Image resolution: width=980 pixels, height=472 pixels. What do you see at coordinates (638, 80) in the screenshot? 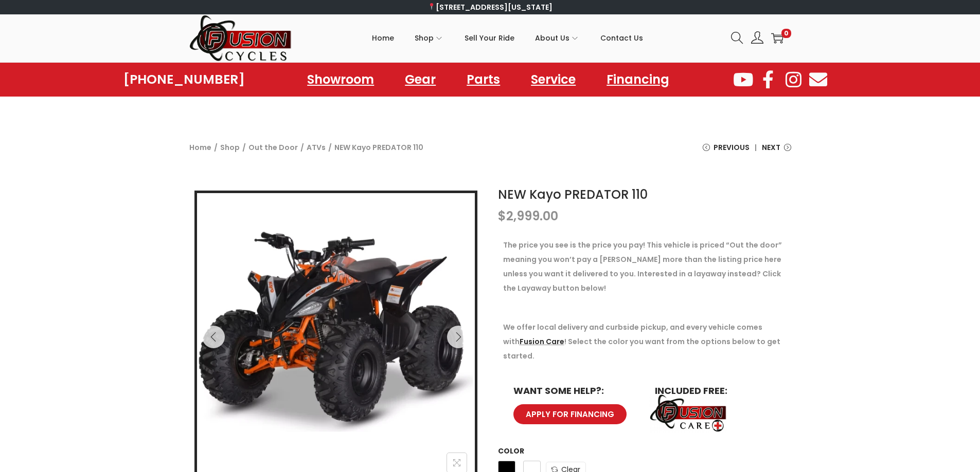
I see `a: Financing` at bounding box center [638, 80].